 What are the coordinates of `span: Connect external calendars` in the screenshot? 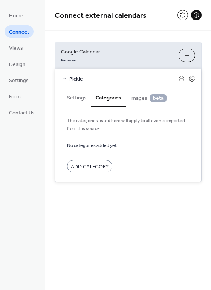 It's located at (101, 15).